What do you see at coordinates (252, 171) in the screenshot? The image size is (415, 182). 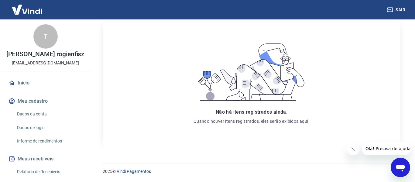 I see `p: 2025 ©` at bounding box center [252, 171].